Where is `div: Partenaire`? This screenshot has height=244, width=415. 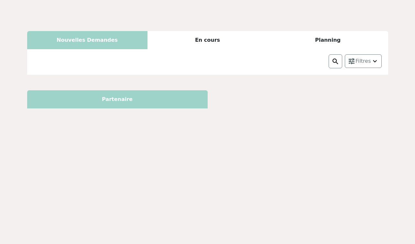
div: Partenaire is located at coordinates (118, 99).